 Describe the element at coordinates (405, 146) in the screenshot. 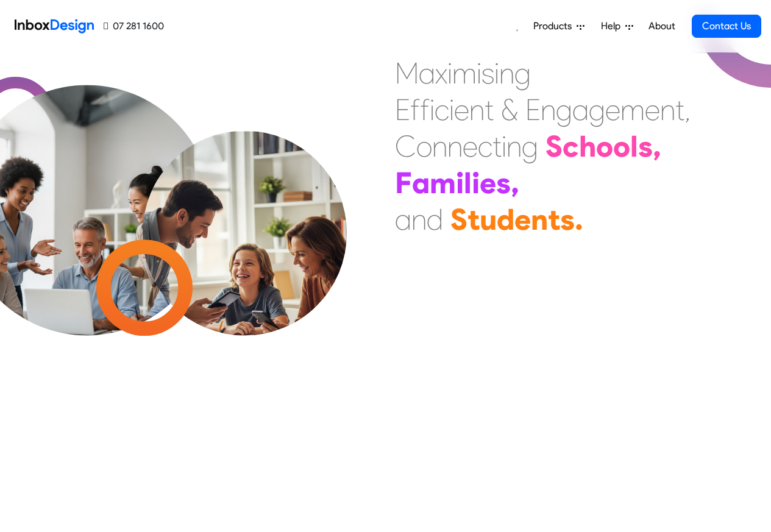

I see `div: C` at that location.